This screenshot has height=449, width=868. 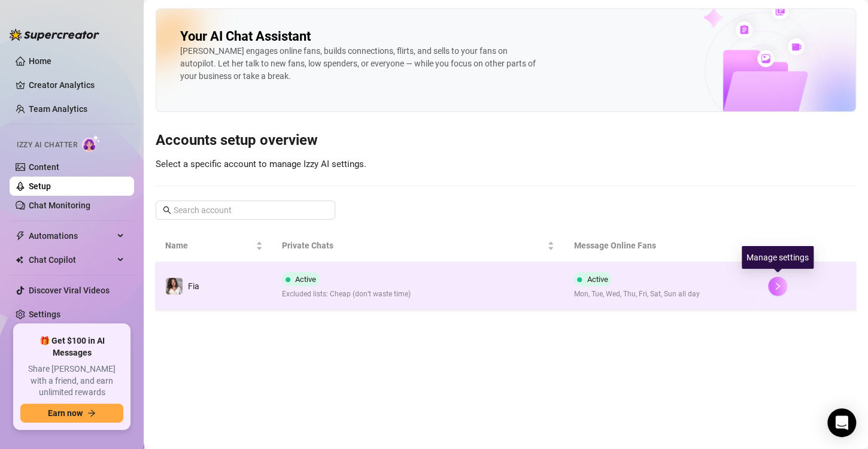 What do you see at coordinates (167, 210) in the screenshot?
I see `span: search` at bounding box center [167, 210].